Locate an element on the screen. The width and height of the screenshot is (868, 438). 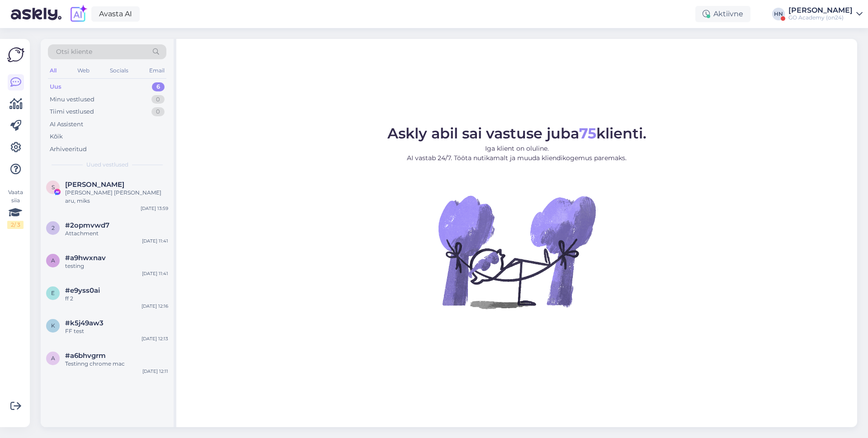
span: #e9yss0ai is located at coordinates (82, 290).